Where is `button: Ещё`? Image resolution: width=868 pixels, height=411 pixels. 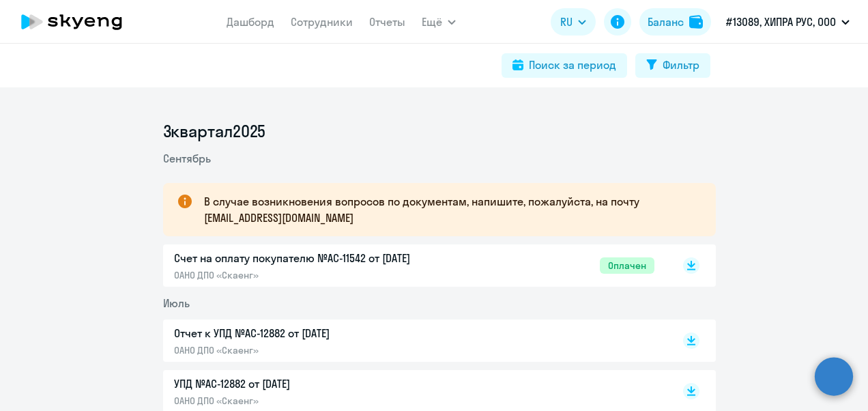 button: Ещё is located at coordinates (439, 22).